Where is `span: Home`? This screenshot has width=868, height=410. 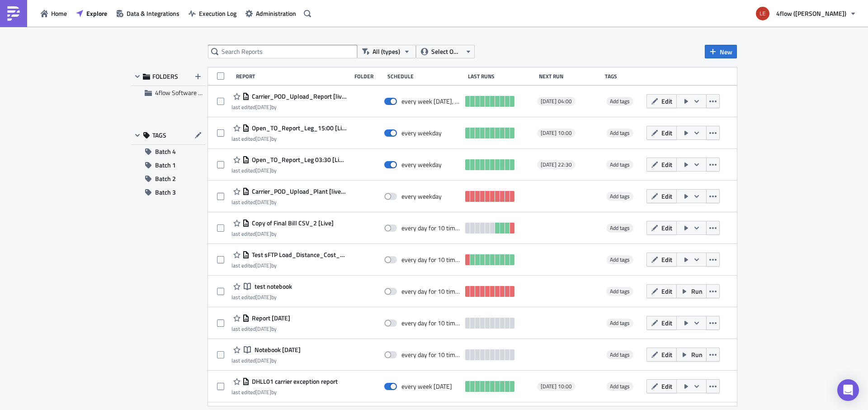
span: Home is located at coordinates (59, 13).